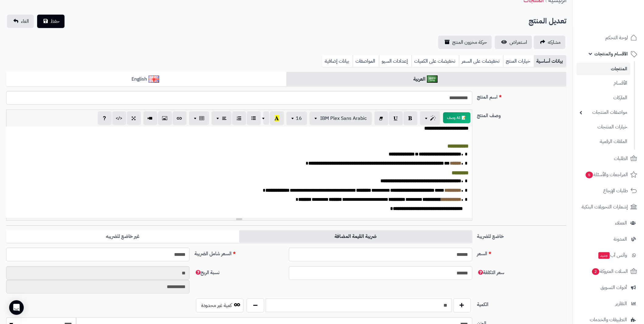  Describe the element at coordinates (614, 288) in the screenshot. I see `span: أدوات التسويق` at that location.